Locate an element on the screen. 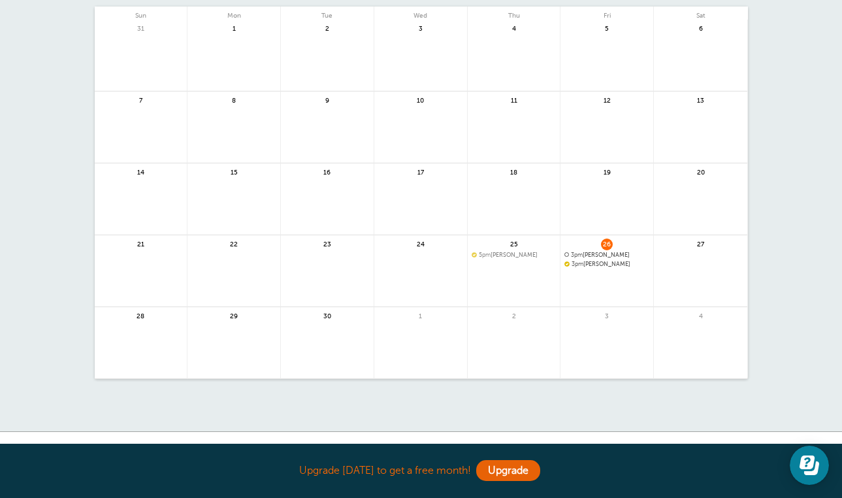 The height and width of the screenshot is (498, 842). span: 22 is located at coordinates (234, 243).